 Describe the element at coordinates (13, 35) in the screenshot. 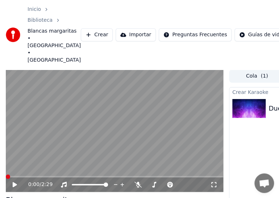

I see `img: youka` at that location.